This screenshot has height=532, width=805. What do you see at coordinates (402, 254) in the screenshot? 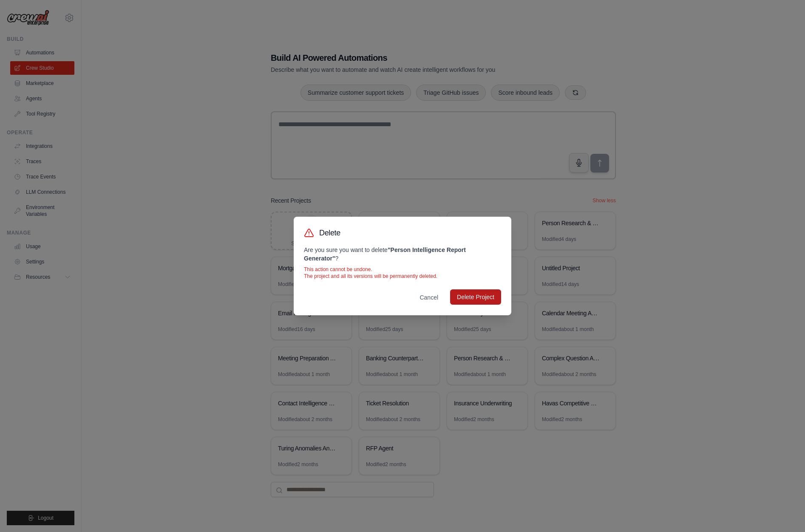
I see `p: Are you sure you want to delete ?` at bounding box center [402, 254].